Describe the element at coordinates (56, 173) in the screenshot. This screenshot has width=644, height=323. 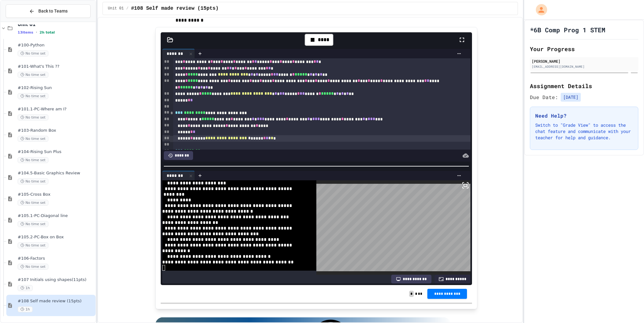
I see `span: #104.5-Basic Graphics Review` at that location.